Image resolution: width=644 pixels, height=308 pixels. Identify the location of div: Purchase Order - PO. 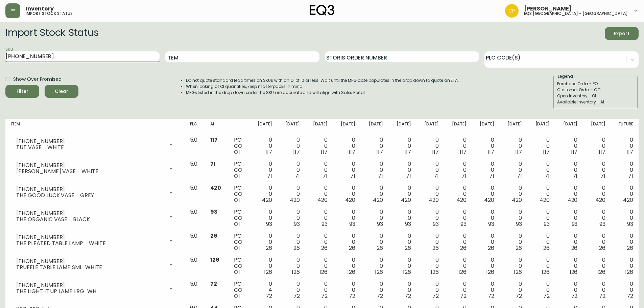
(596, 84).